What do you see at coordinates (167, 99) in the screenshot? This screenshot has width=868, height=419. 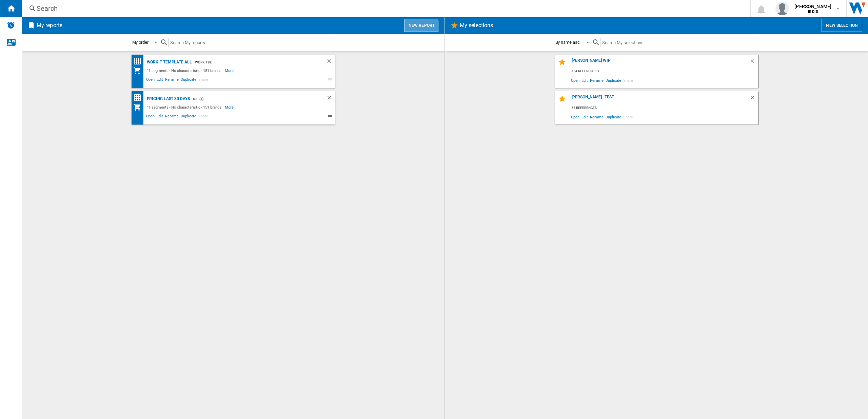 I see `div: Pricing Last 30 days` at bounding box center [167, 99].